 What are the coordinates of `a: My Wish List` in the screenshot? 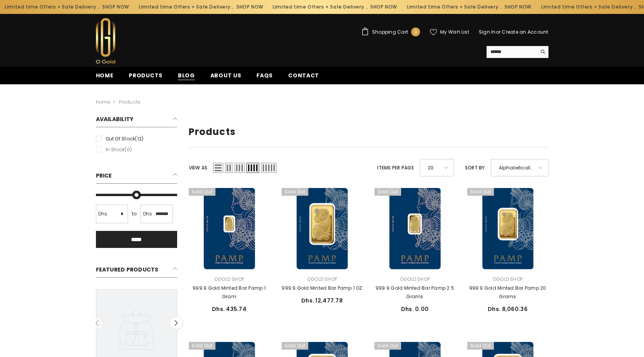 It's located at (449, 32).